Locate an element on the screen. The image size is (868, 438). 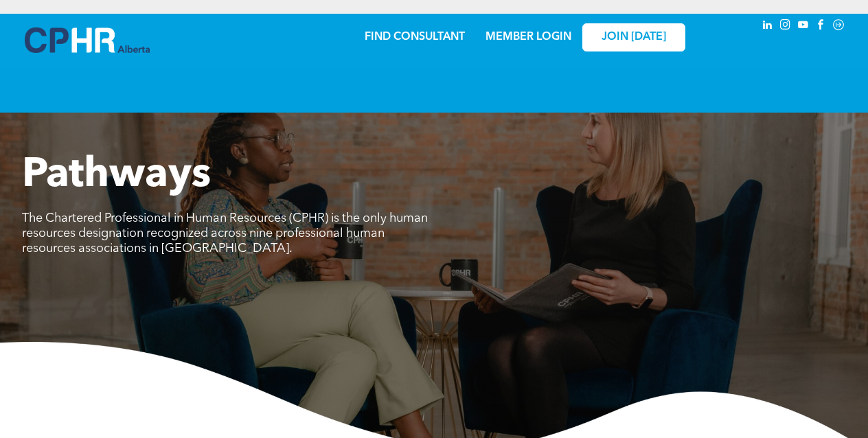
a: MEMBER LOGIN is located at coordinates (528, 37).